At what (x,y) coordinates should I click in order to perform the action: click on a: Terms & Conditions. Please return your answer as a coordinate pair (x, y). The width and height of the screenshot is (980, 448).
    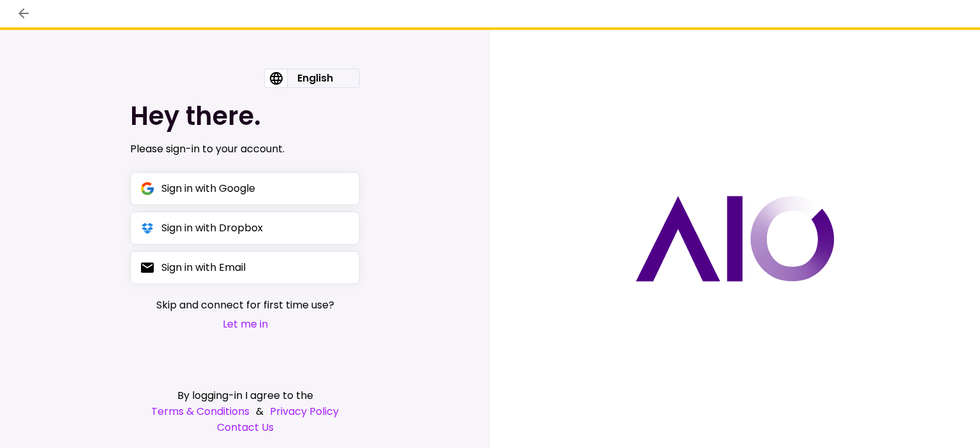
    Looking at the image, I should click on (200, 411).